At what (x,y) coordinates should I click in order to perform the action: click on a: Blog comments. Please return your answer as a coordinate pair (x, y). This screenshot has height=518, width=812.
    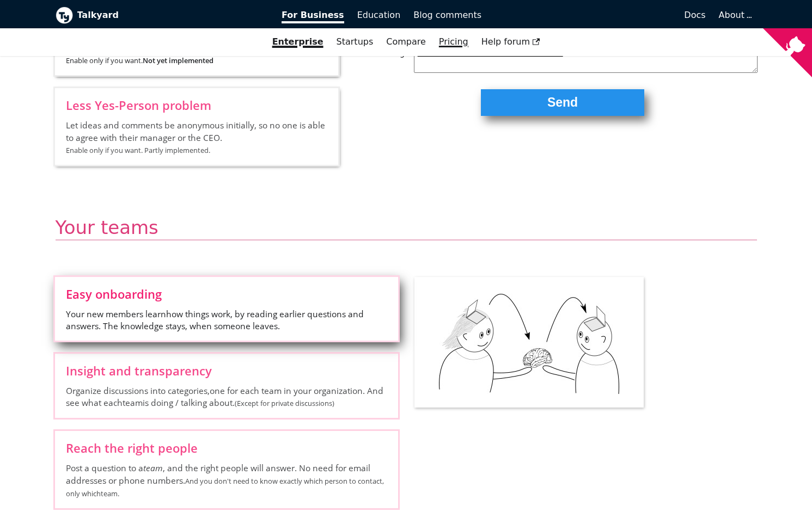
    Looking at the image, I should click on (447, 15).